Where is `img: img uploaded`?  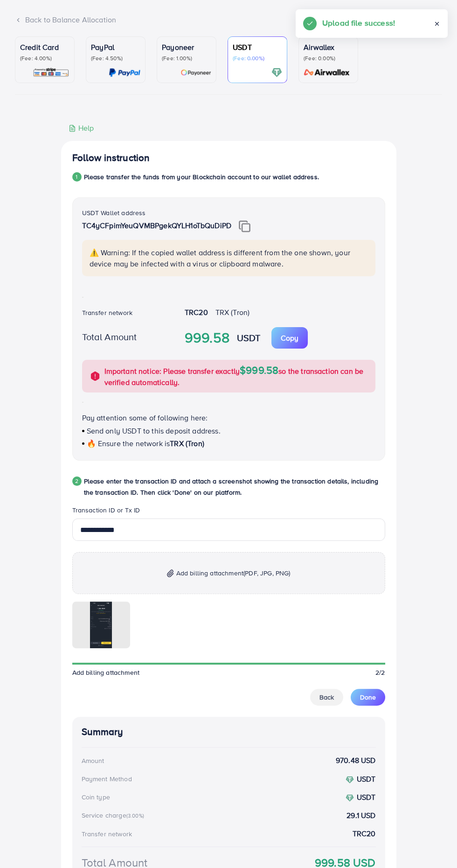
img: img uploaded is located at coordinates (101, 625).